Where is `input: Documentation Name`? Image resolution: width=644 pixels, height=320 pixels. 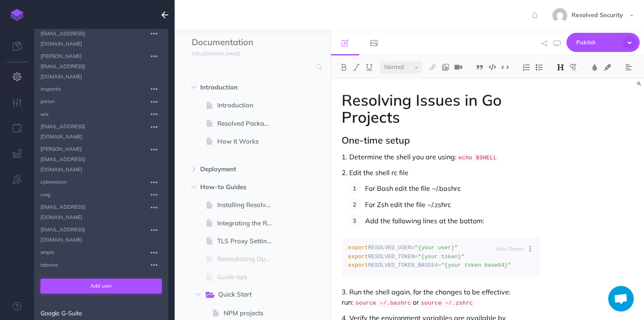 input: Documentation Name is located at coordinates (242, 43).